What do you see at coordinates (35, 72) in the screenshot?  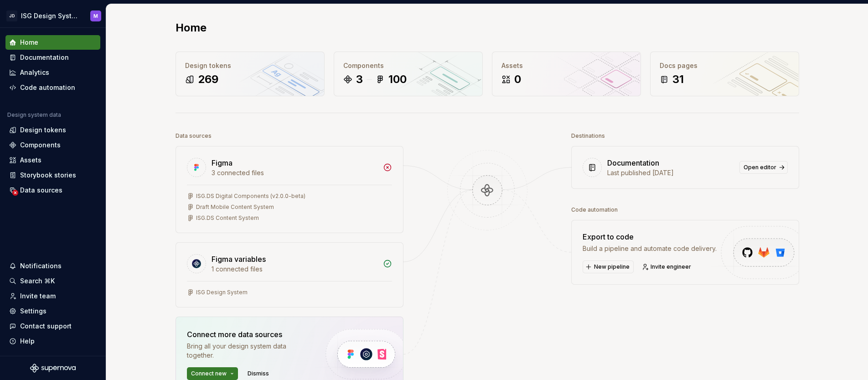 I see `div: Analytics` at bounding box center [35, 72].